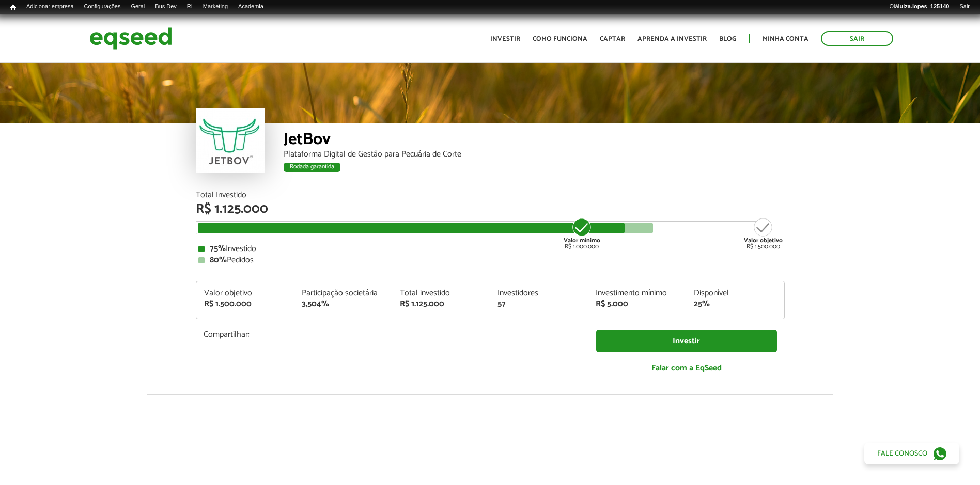 This screenshot has width=980, height=485. Describe the element at coordinates (539, 304) in the screenshot. I see `div: 57` at that location.